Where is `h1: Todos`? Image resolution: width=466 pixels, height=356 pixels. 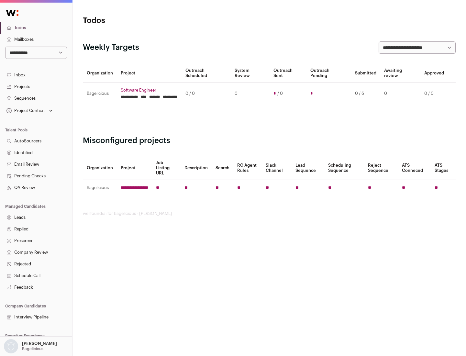
h1: Todos is located at coordinates (145, 21).